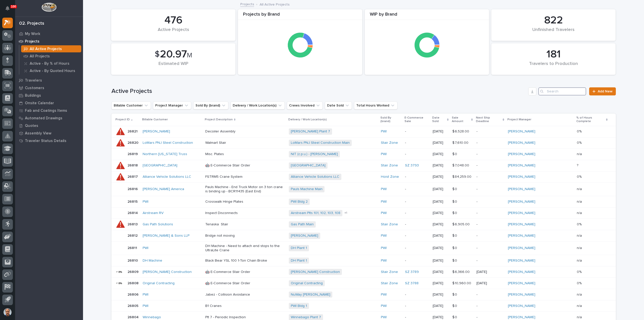 Image resolution: width=644 pixels, height=320 pixels. Describe the element at coordinates (461, 224) in the screenshot. I see `p: $ 6,905.00` at that location.